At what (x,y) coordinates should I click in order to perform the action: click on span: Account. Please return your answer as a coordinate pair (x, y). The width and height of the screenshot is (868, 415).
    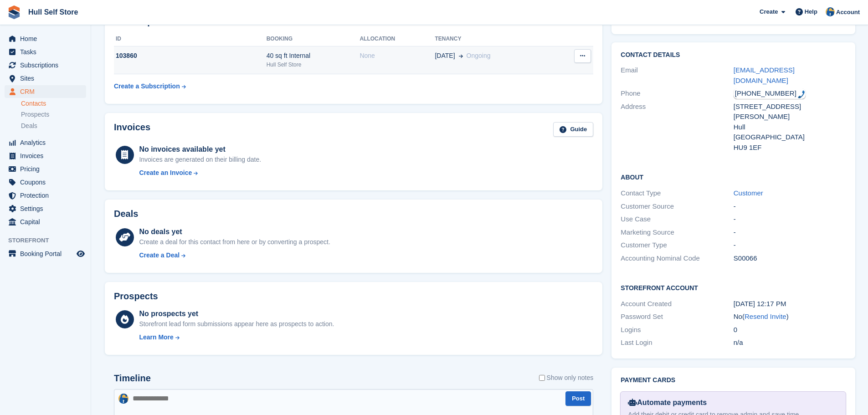
    Looking at the image, I should click on (848, 12).